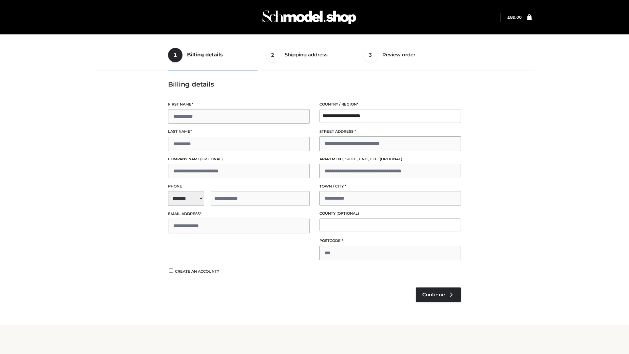 The width and height of the screenshot is (629, 354). I want to click on h3: Billing details, so click(315, 84).